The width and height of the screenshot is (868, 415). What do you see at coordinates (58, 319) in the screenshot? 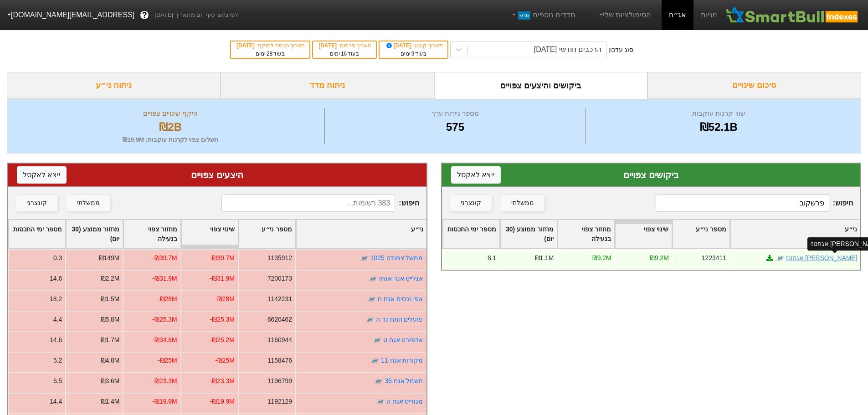
I see `div: 4.4` at bounding box center [58, 319].